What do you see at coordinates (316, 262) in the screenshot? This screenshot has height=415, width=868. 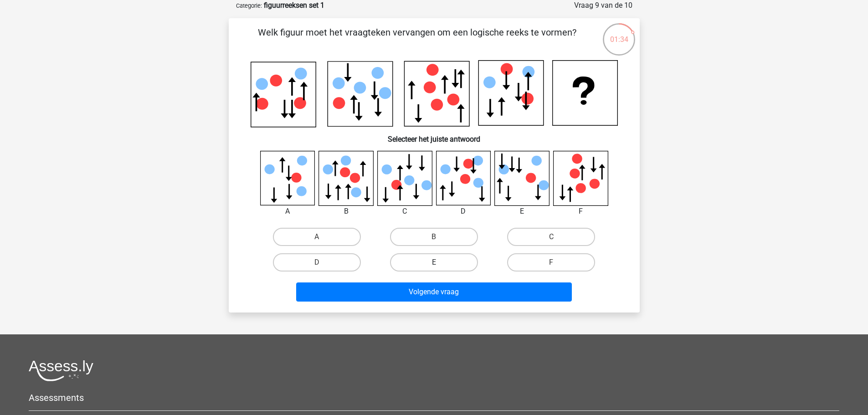 I see `label: D` at bounding box center [316, 262].